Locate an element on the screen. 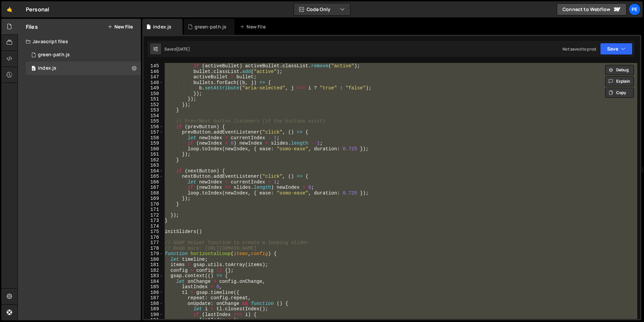  div: 160 is located at coordinates (153, 149).